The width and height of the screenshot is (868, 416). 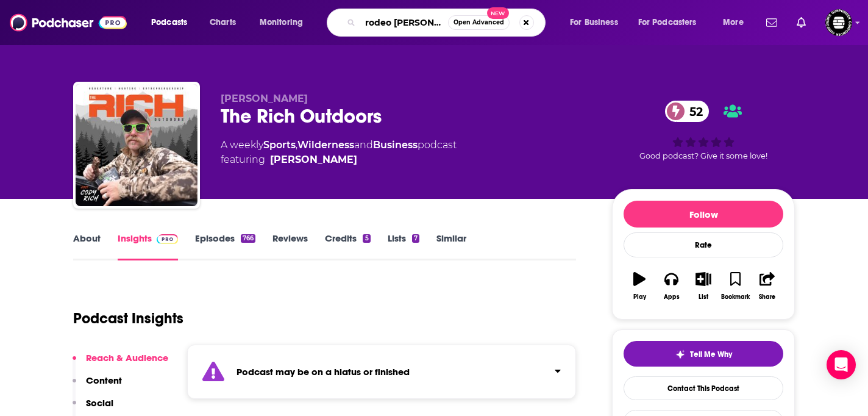 I want to click on strong: Podcast may be on a hiatus or finished, so click(x=323, y=372).